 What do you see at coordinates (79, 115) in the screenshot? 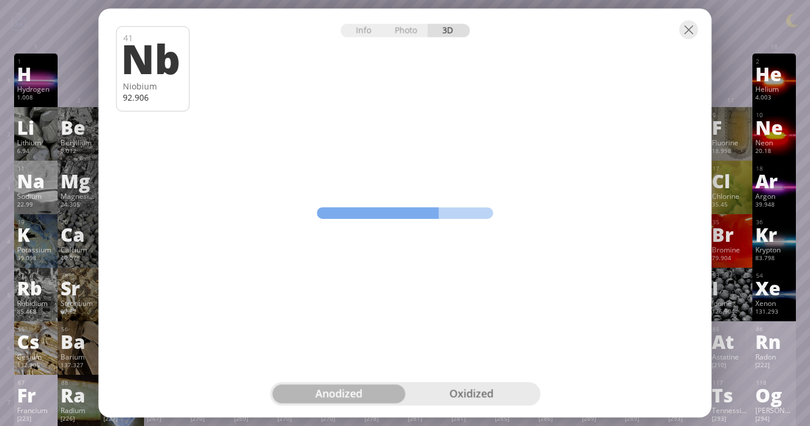
I see `div: 4` at bounding box center [79, 115].